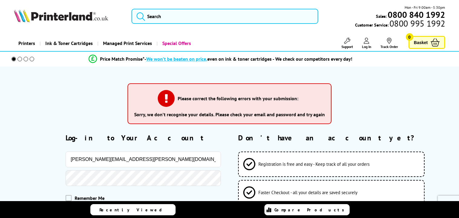 The height and width of the screenshot is (218, 459). I want to click on a: Printerland Logo, so click(69, 16).